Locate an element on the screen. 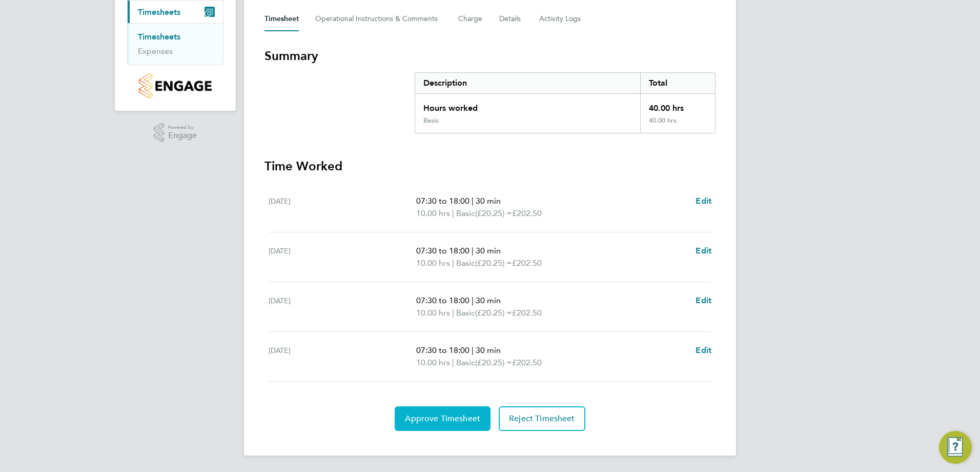  span: Reject Timesheet is located at coordinates (542, 418).